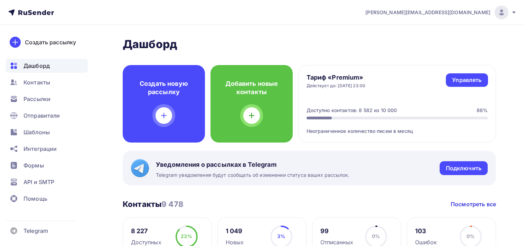  I want to click on h4: Создать новую рассылку, so click(164, 88).